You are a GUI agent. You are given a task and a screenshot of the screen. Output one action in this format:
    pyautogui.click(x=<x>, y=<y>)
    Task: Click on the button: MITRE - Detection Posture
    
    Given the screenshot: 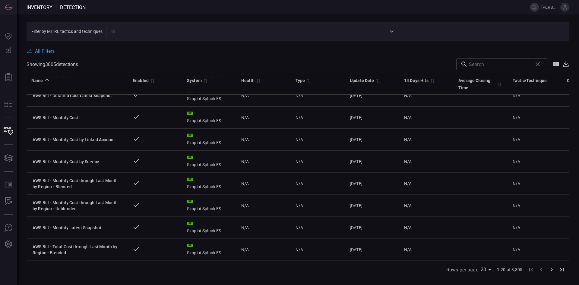 What is the action you would take?
    pyautogui.click(x=8, y=104)
    